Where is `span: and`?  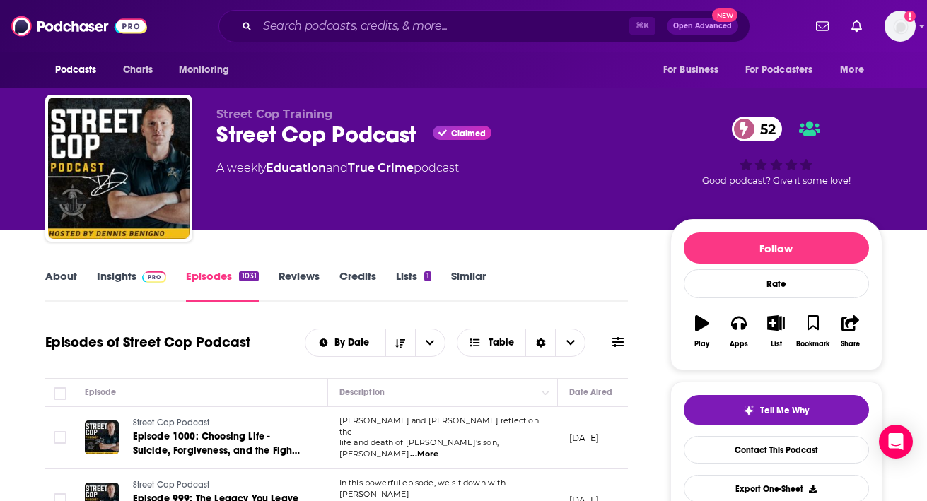
span: and is located at coordinates (336, 168).